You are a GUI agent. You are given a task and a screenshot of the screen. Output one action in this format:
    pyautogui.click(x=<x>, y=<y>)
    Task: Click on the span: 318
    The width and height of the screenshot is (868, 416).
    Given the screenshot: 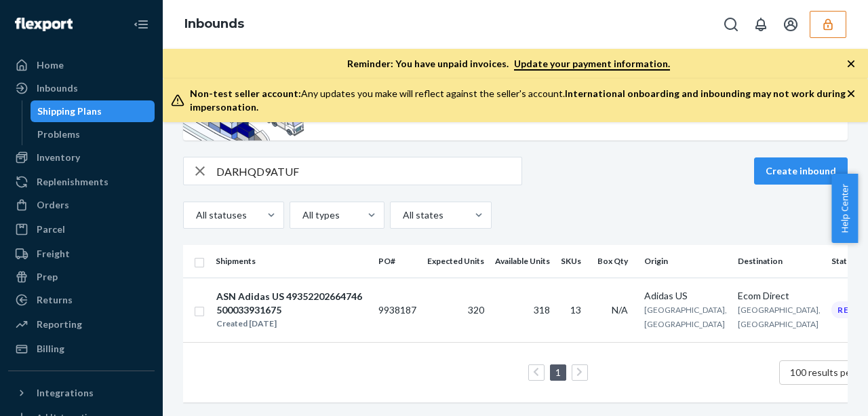 What is the action you would take?
    pyautogui.click(x=542, y=310)
    